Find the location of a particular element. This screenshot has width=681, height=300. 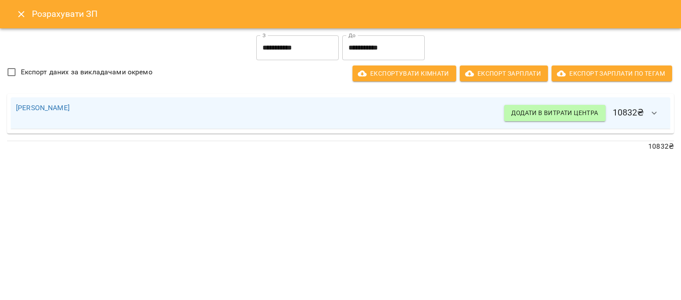

h6: 10832 ₴ is located at coordinates (584, 113).